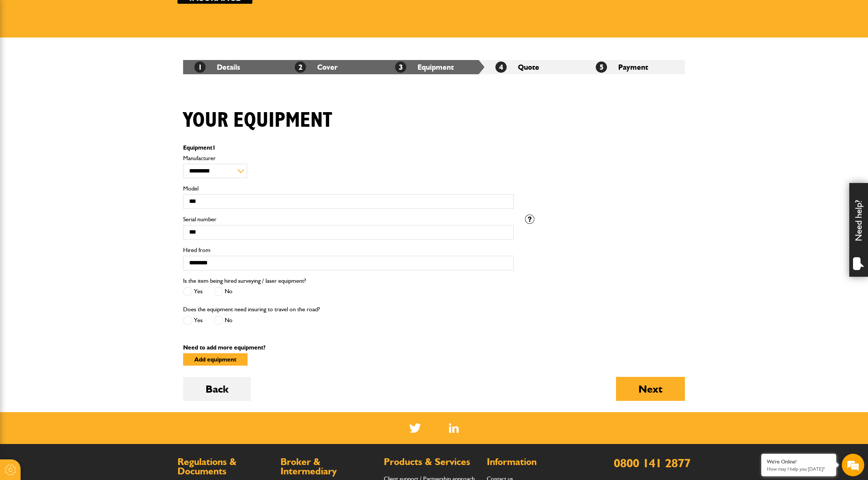  What do you see at coordinates (401, 67) in the screenshot?
I see `span: 3` at bounding box center [401, 67].